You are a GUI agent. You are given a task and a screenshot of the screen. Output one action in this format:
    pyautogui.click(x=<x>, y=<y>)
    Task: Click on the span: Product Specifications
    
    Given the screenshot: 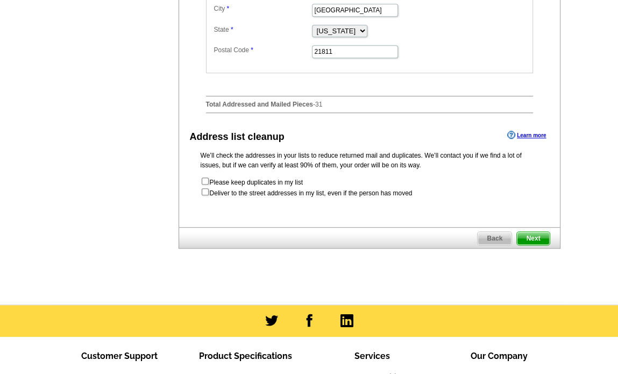 What is the action you would take?
    pyautogui.click(x=245, y=356)
    